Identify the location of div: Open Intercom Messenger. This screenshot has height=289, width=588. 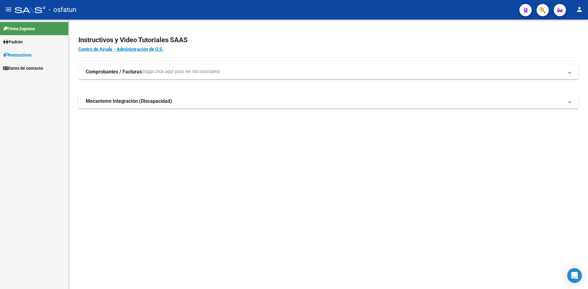
(575, 276).